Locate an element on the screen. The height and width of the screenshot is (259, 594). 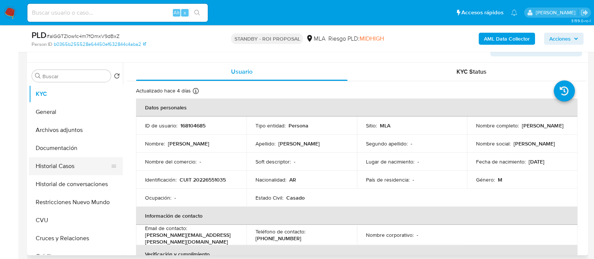
span: # alGGTZIow1c4m7fOmxV9dBxZ is located at coordinates (83, 36).